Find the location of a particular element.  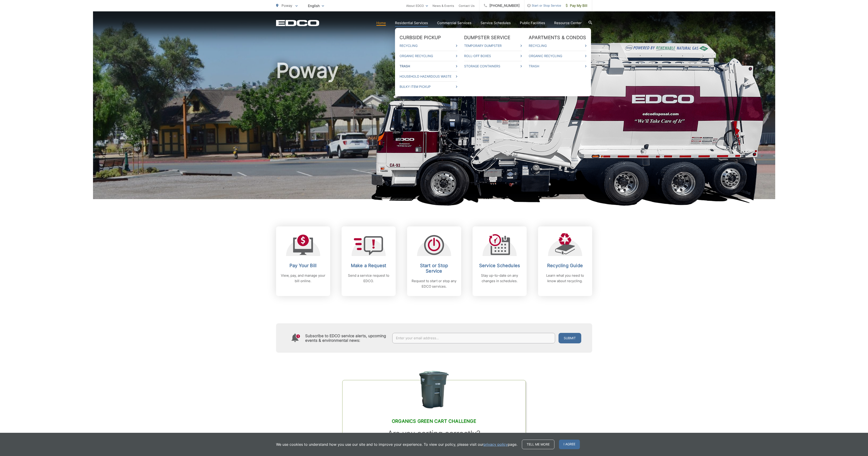

input: Enter your email address... is located at coordinates (474, 339).